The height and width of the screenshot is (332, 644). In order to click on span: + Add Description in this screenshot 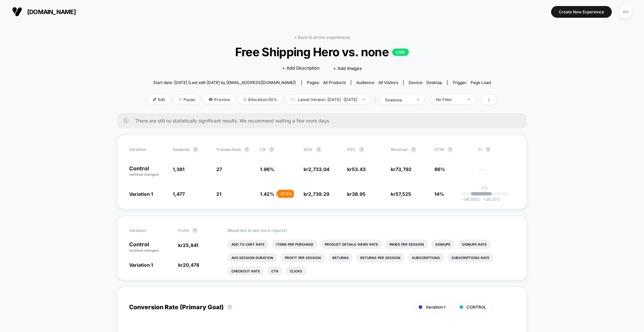, I will do `click(301, 68)`.